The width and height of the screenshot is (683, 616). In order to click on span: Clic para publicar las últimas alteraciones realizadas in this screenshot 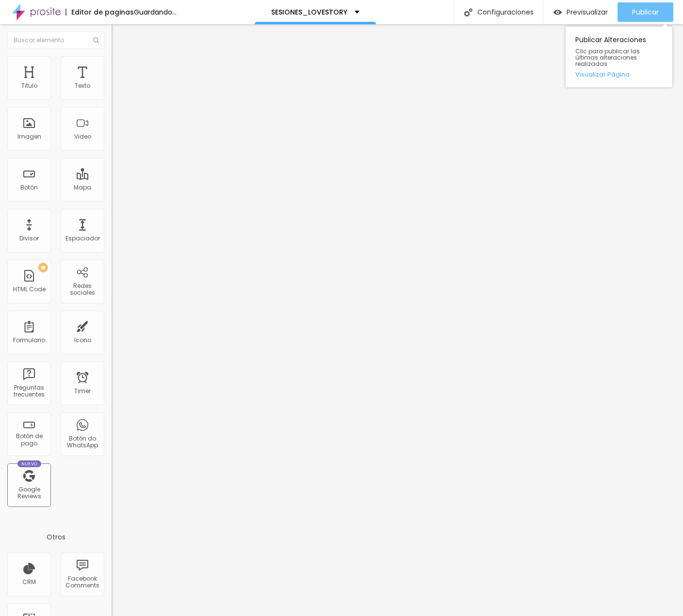, I will do `click(618, 58)`.